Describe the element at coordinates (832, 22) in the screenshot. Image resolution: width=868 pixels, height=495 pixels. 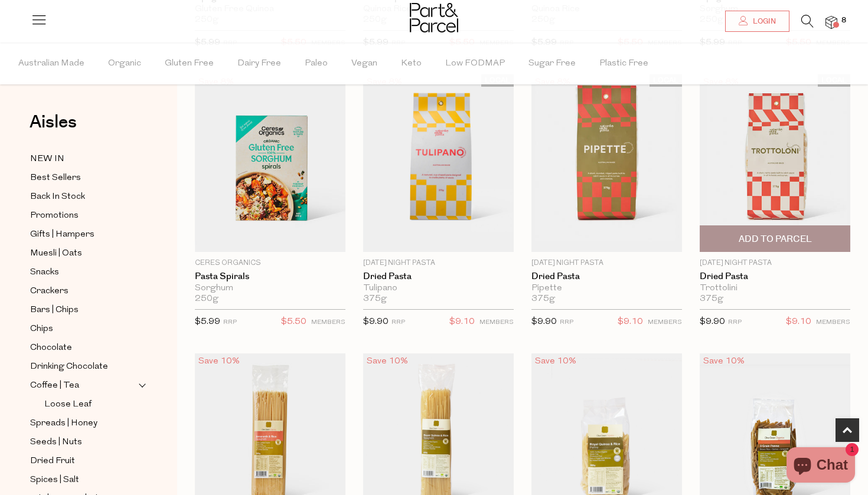
I see `a: 8` at that location.